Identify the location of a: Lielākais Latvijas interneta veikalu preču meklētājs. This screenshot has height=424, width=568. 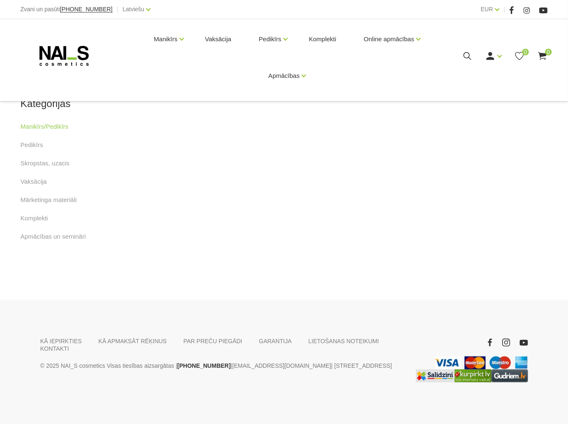
(473, 376).